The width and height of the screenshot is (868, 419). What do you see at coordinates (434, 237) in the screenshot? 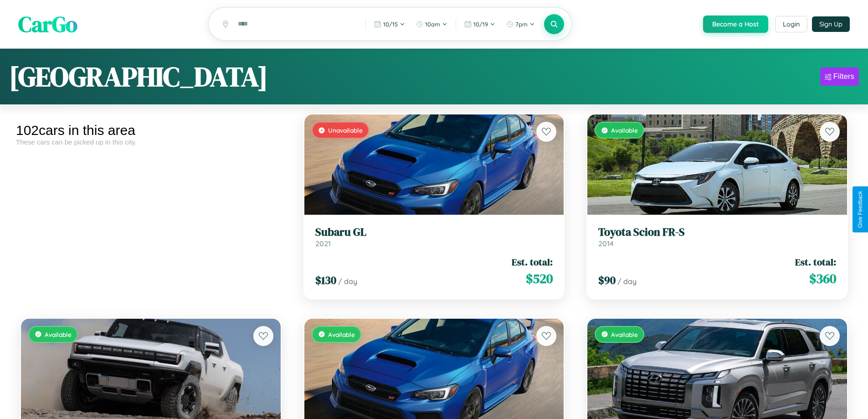
I see `a: Subaru GL2021` at bounding box center [434, 237].